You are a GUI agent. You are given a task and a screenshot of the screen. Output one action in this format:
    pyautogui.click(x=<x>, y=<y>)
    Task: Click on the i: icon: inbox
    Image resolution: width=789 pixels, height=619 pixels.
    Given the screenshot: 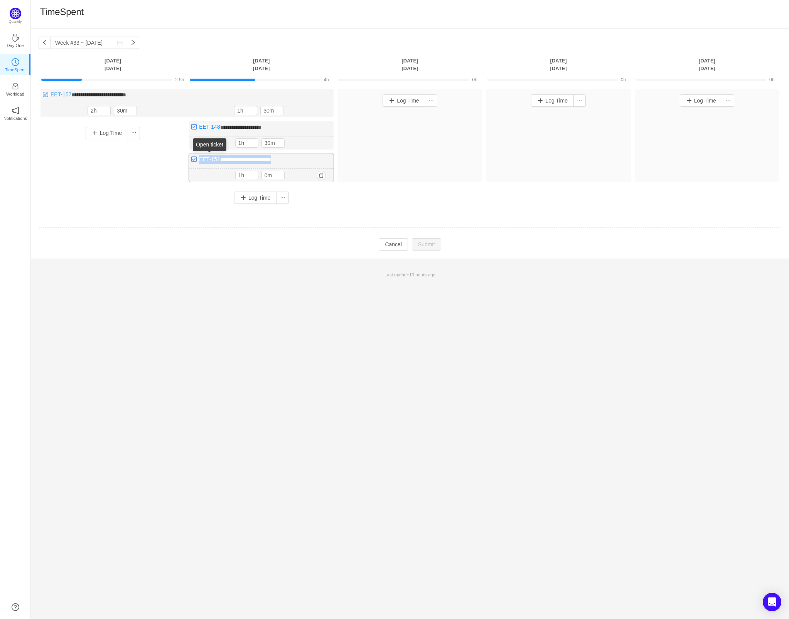 What is the action you would take?
    pyautogui.click(x=15, y=86)
    